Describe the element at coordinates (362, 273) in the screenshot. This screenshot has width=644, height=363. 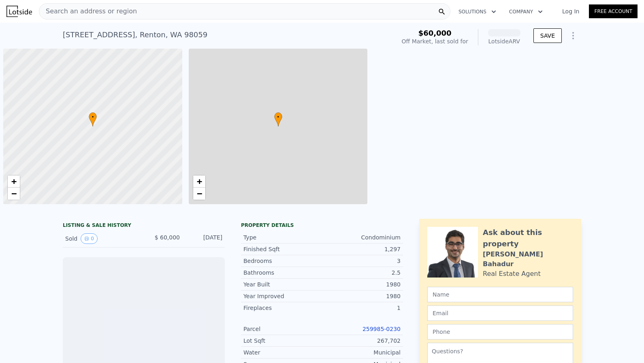
I see `div: 2.5` at that location.